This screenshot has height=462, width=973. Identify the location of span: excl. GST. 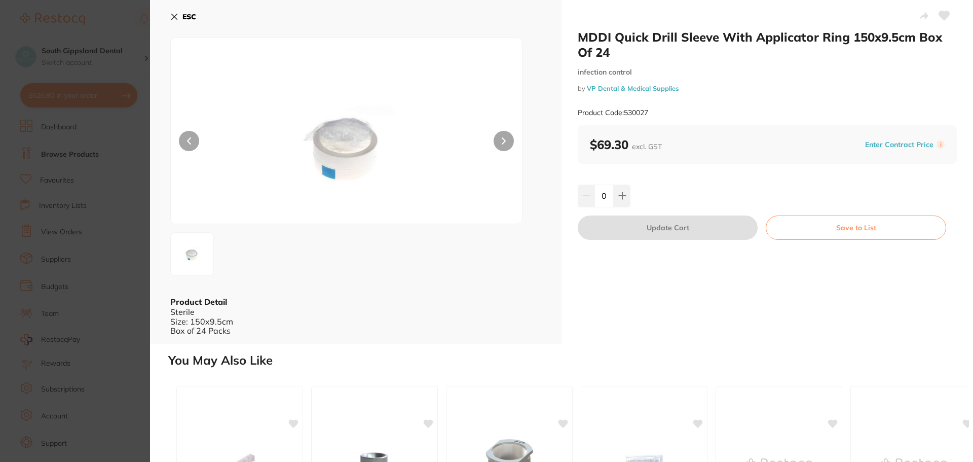
(647, 147).